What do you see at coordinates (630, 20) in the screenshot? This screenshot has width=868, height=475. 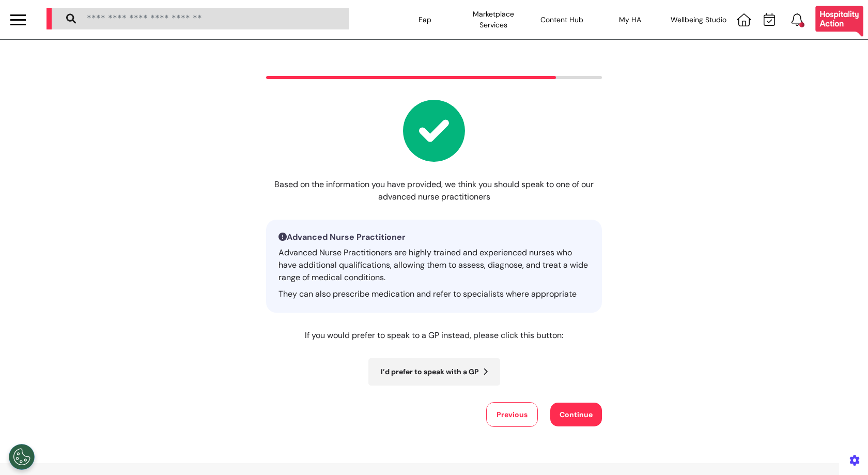 I see `div: My HA` at bounding box center [630, 20].